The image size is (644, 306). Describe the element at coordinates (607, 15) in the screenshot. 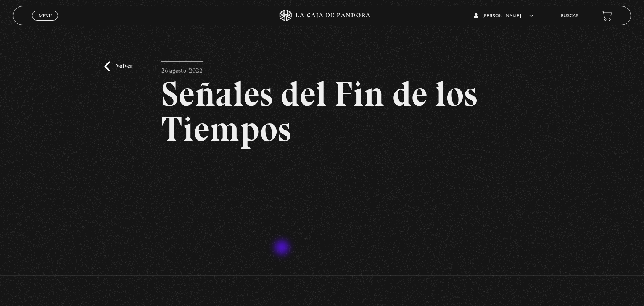

I see `a: View your shopping cart` at that location.